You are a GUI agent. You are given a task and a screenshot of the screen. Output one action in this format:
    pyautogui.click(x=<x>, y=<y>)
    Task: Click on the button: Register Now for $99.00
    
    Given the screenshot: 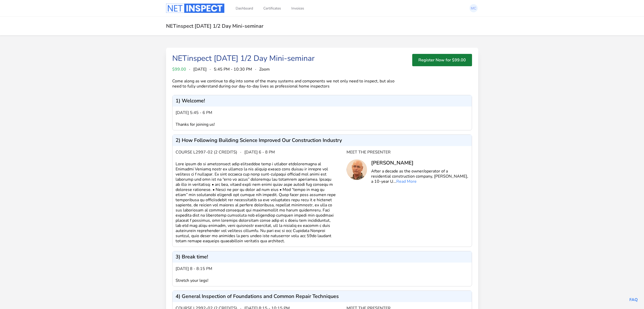 What is the action you would take?
    pyautogui.click(x=442, y=60)
    